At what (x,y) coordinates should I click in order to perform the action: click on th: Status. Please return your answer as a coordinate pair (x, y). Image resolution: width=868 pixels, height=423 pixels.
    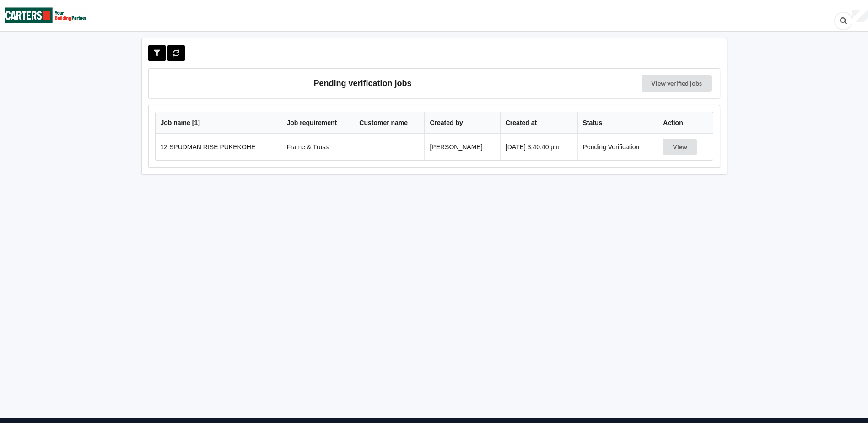
    Looking at the image, I should click on (618, 123).